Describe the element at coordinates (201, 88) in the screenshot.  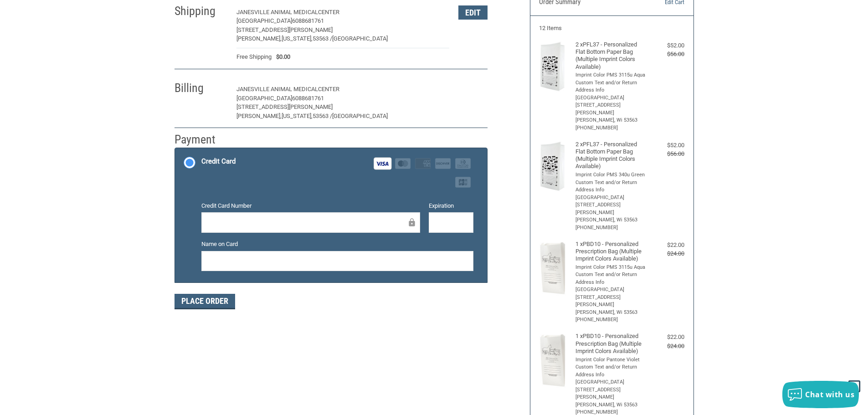
I see `h2: Billing` at that location.